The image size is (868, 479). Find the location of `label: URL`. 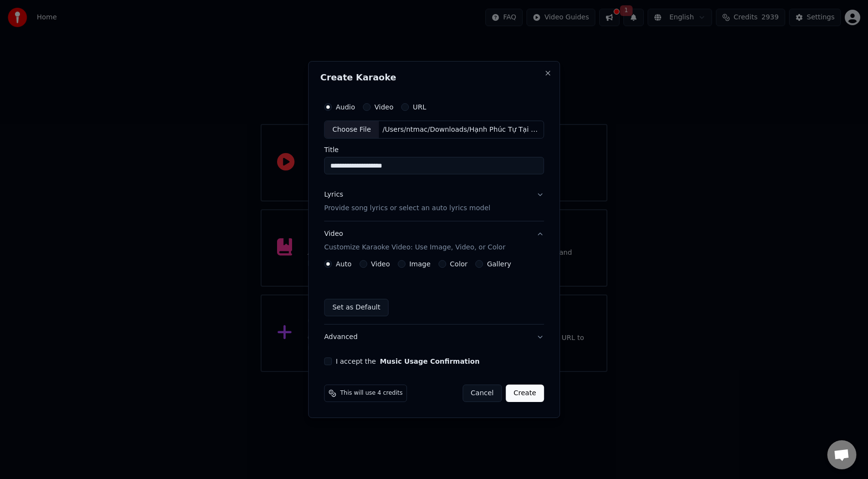

label: URL is located at coordinates (419, 107).